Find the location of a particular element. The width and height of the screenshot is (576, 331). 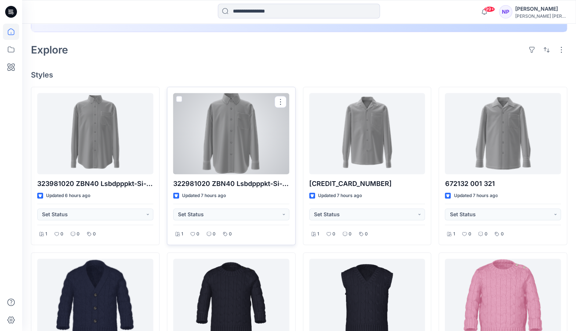

p: 672132 001 321 is located at coordinates (503, 184).